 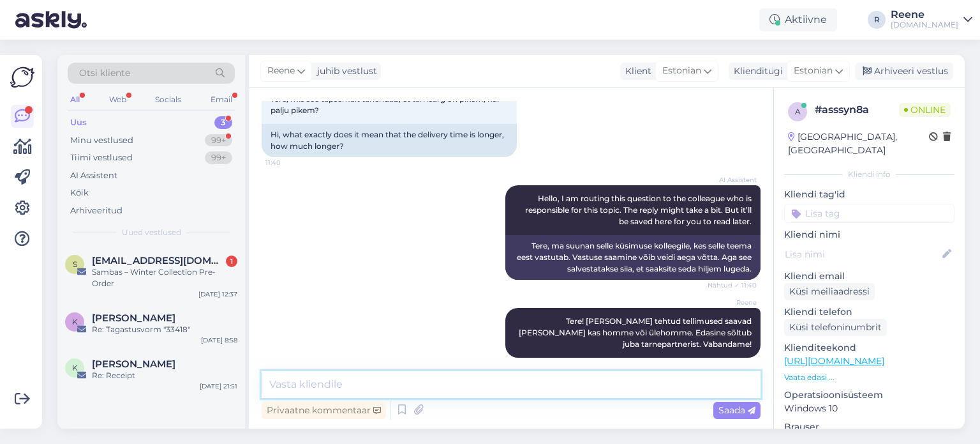 I want to click on p: Kliendi tag'id, so click(x=869, y=194).